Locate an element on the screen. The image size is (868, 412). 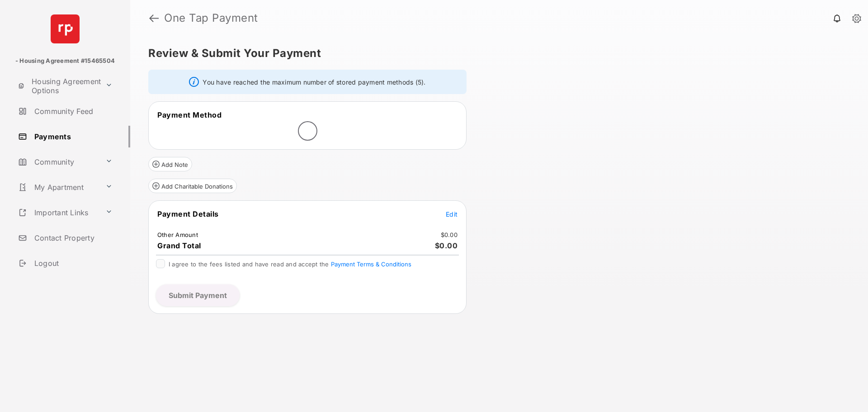
span: I agree to the fees listed and have read and accept the is located at coordinates (290, 264).